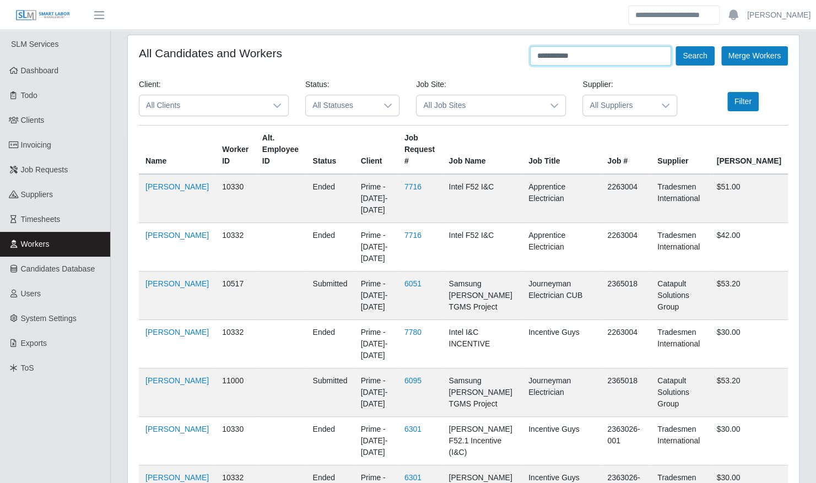 This screenshot has width=816, height=483. I want to click on label: Client:, so click(150, 84).